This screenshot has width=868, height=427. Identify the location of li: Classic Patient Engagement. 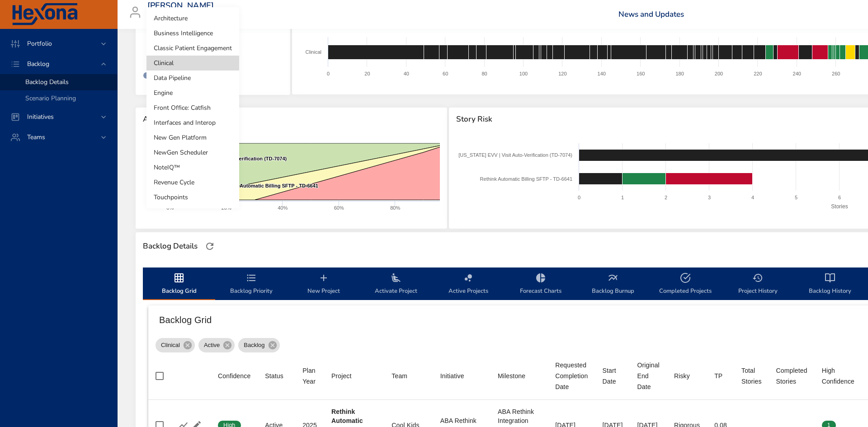
(193, 48).